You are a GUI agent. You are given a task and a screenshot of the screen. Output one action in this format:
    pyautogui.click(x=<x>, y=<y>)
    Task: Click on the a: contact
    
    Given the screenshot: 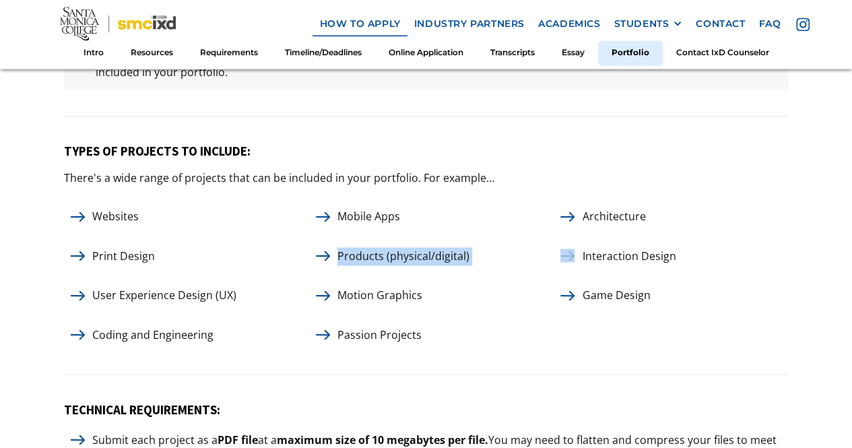 What is the action you would take?
    pyautogui.click(x=720, y=24)
    